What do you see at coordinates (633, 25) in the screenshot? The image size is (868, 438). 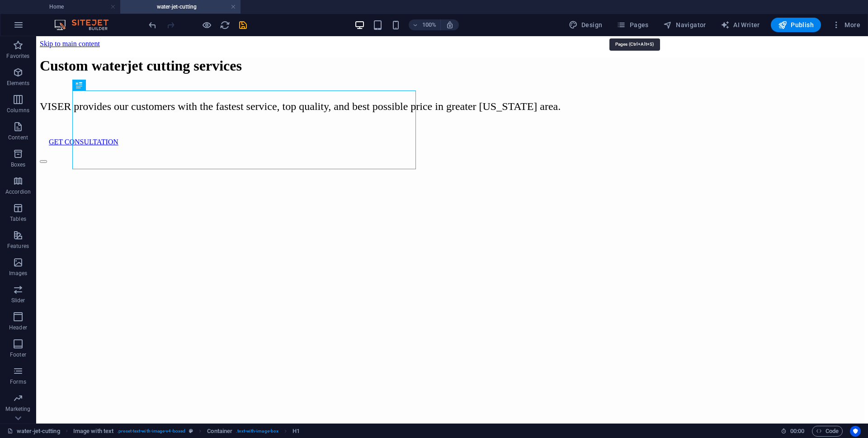 I see `button: Pages` at bounding box center [633, 25].